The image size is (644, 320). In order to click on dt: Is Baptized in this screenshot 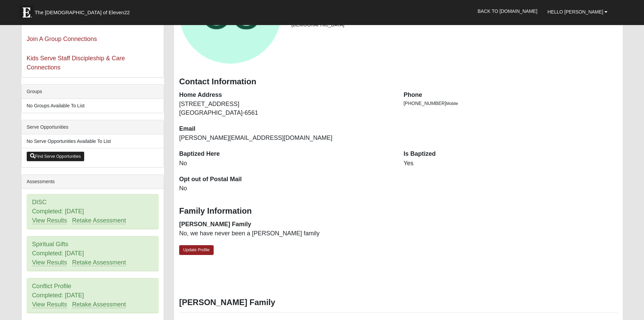, I will do `click(511, 154)`.